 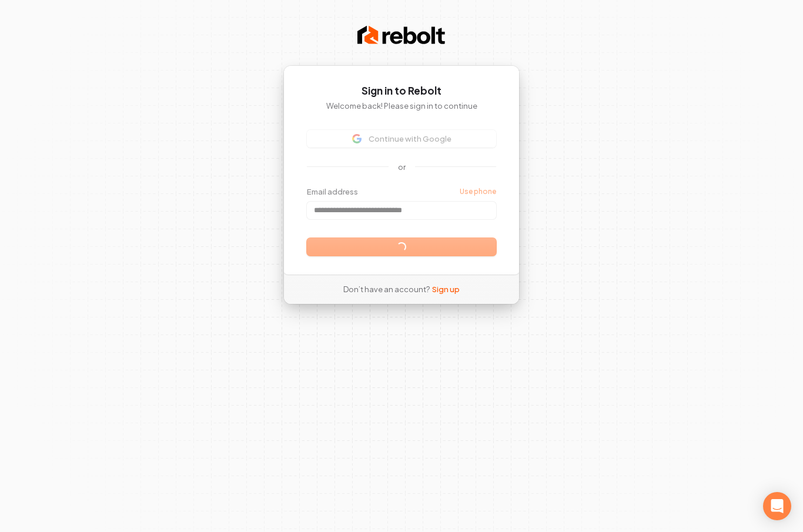 I want to click on h1: Sign in to Rebolt, so click(x=401, y=91).